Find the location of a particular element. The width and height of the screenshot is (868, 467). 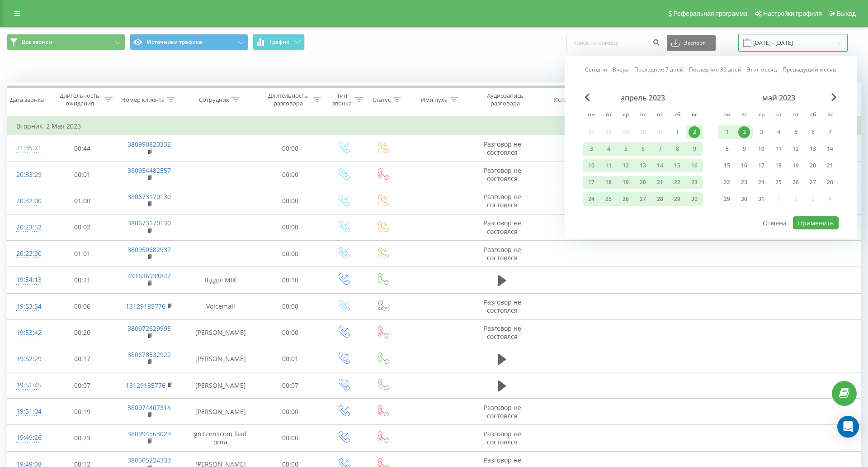

abbr: воскресенье is located at coordinates (830, 115).